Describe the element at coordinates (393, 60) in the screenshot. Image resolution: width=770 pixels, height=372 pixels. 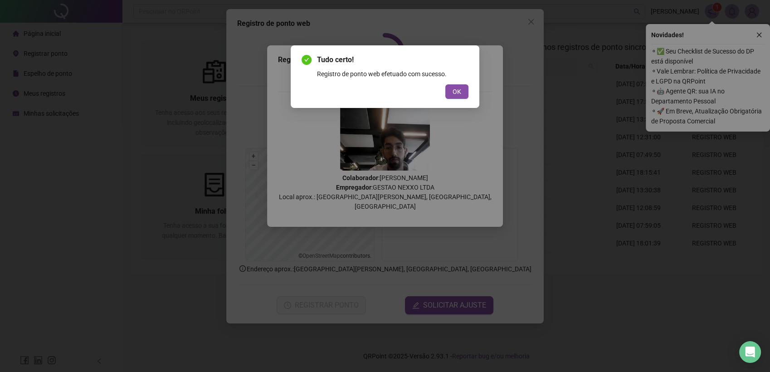
I see `span: Tudo certo!` at that location.